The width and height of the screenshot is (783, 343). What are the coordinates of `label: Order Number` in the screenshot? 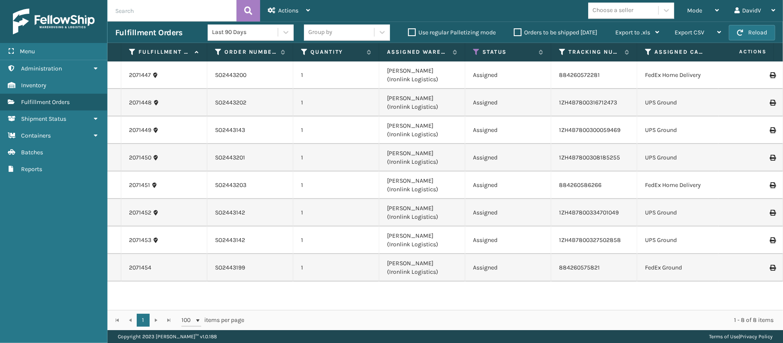 It's located at (250, 52).